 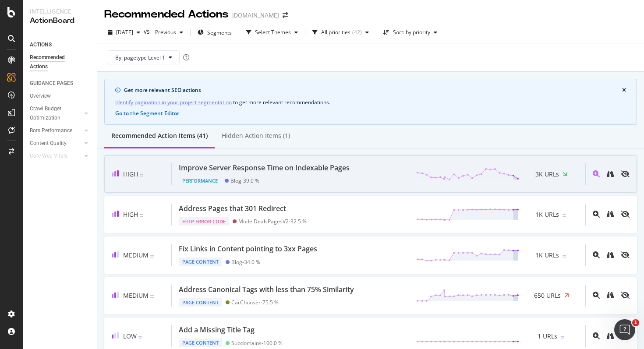 I want to click on span: 650 URLs, so click(x=547, y=295).